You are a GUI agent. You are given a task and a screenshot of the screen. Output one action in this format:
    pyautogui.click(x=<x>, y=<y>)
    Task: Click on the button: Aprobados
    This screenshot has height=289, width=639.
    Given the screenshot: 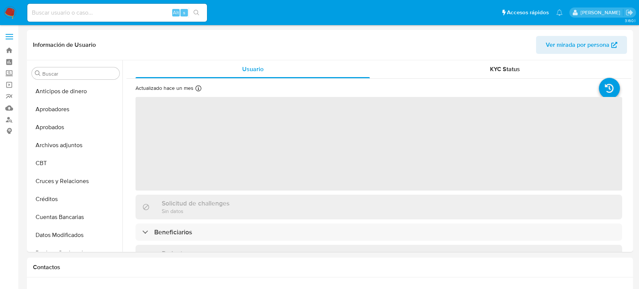 What is the action you would take?
    pyautogui.click(x=76, y=127)
    